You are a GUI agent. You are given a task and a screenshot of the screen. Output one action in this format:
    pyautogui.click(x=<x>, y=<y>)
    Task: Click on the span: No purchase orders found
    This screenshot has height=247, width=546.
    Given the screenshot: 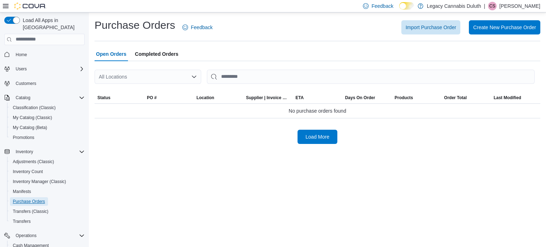 What is the action you would take?
    pyautogui.click(x=318, y=111)
    